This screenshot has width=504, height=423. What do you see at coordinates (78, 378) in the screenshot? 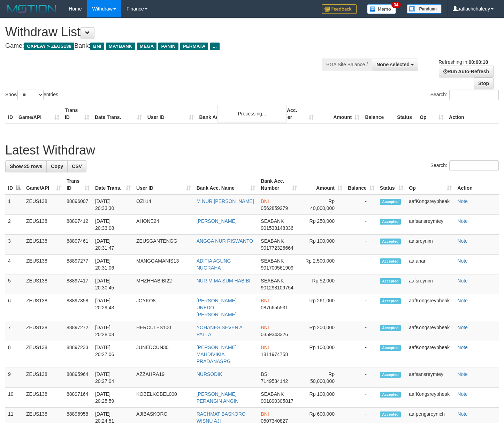
I see `td: 88895964` at bounding box center [78, 378].